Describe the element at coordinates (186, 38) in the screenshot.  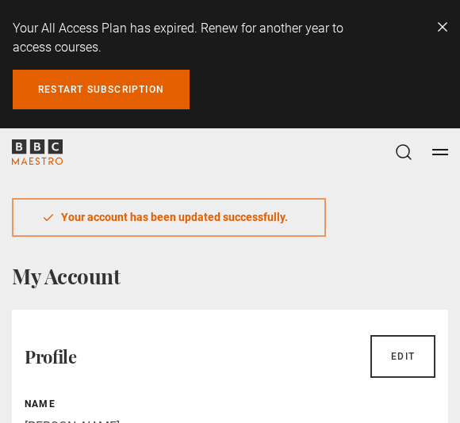
I see `p: Your All Access Plan has expired. Renew for another year to access courses.` at that location.